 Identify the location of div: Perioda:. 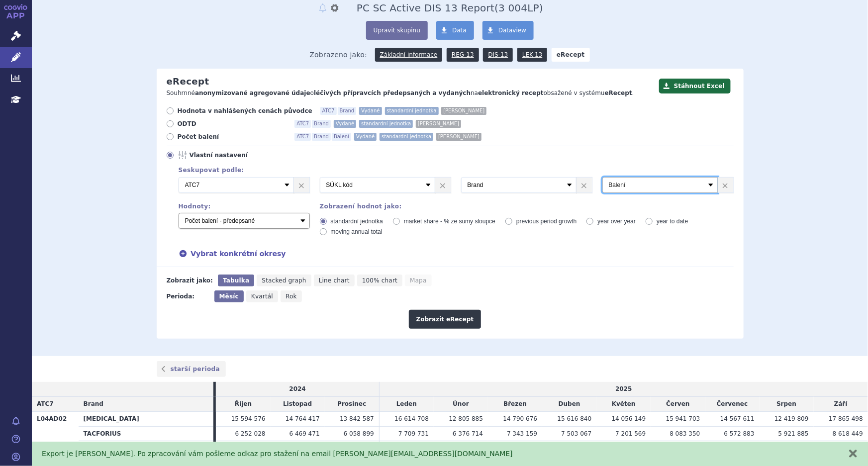
(188, 296).